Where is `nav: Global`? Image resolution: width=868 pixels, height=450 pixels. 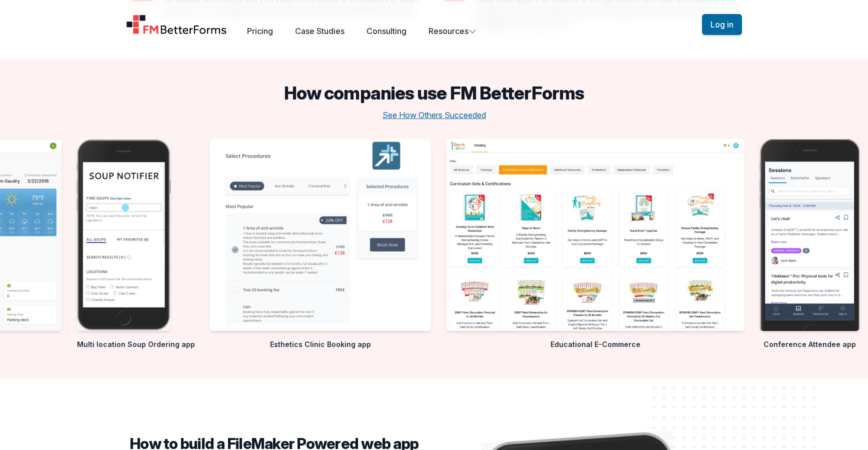 nav: Global is located at coordinates (434, 24).